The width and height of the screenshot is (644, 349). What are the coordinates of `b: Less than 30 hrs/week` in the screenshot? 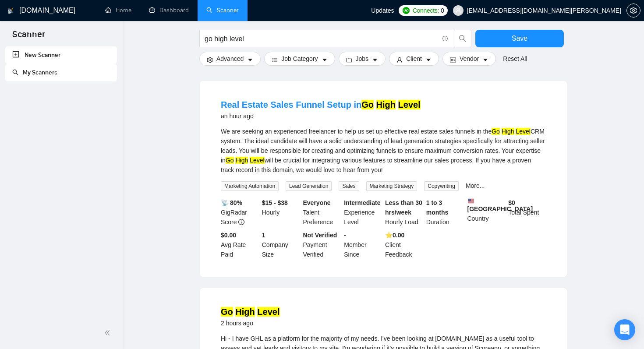 It's located at (403, 208).